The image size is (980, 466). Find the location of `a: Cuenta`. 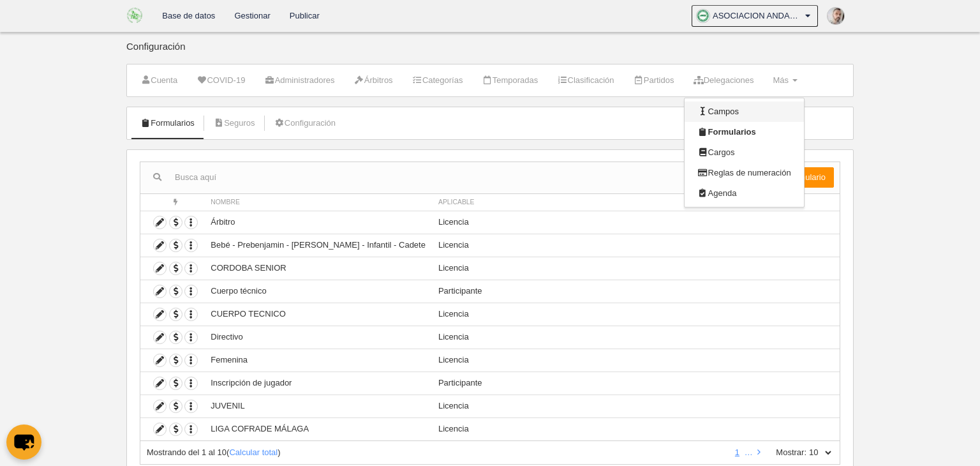

a: Cuenta is located at coordinates (159, 80).